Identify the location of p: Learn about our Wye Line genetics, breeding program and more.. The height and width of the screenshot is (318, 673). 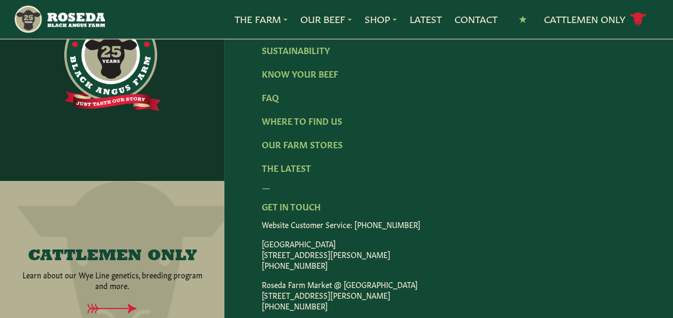
(112, 280).